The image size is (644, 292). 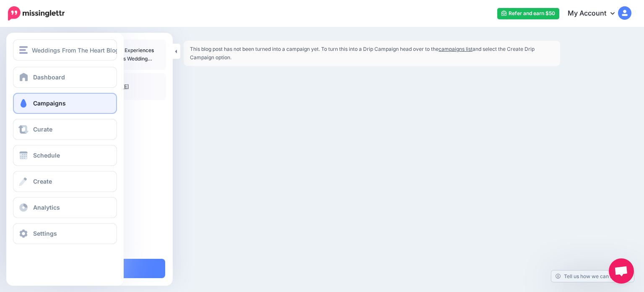 What do you see at coordinates (76, 49) in the screenshot?
I see `span: Weddings From The Heart Blog` at bounding box center [76, 49].